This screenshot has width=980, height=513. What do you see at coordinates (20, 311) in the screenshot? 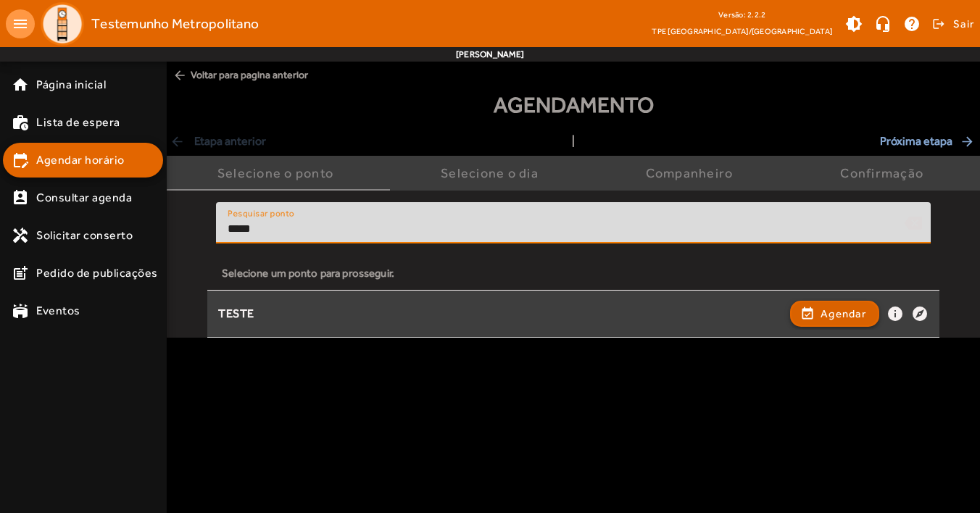
I see `mat-icon: stadium` at bounding box center [20, 311].